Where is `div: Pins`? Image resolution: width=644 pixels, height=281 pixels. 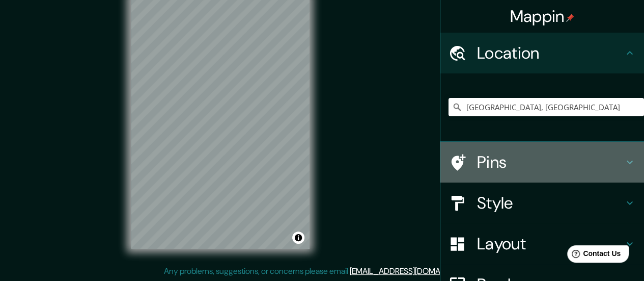
div: Pins is located at coordinates (542, 162).